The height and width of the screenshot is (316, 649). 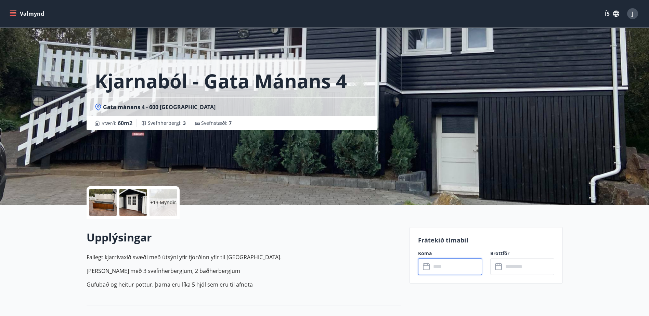 I want to click on h2: Upplýsingar, so click(x=244, y=238).